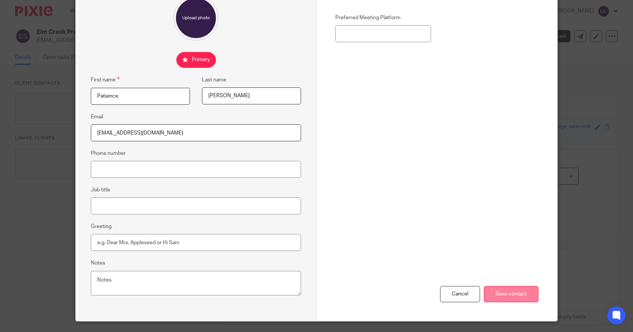  Describe the element at coordinates (196, 242) in the screenshot. I see `input: e.g. Dear Mrs. Appleseed or Hi Sam` at that location.